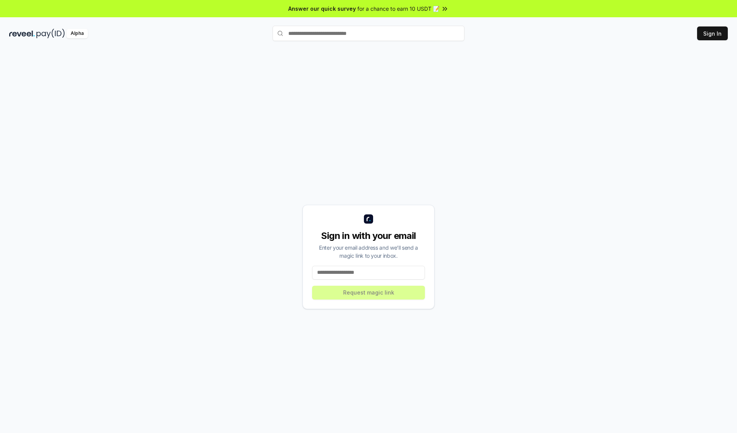 The image size is (737, 433). Describe the element at coordinates (51, 33) in the screenshot. I see `img: pay_id` at that location.